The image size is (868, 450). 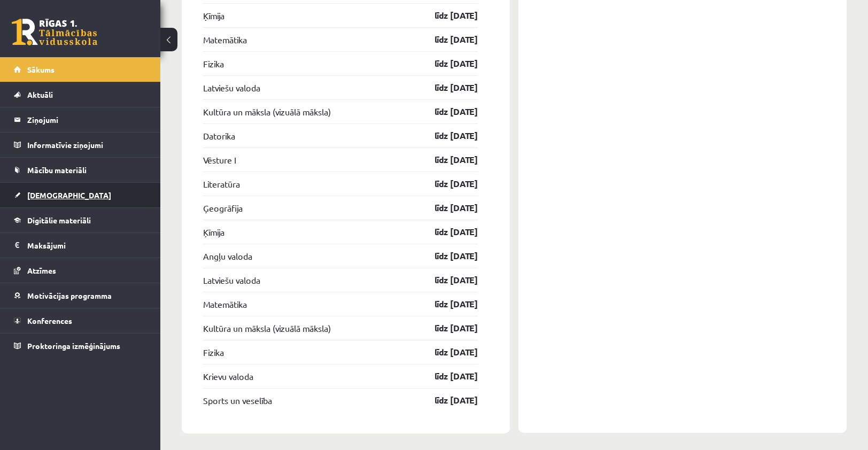 What do you see at coordinates (220, 135) in the screenshot?
I see `a: Datorika` at bounding box center [220, 135].